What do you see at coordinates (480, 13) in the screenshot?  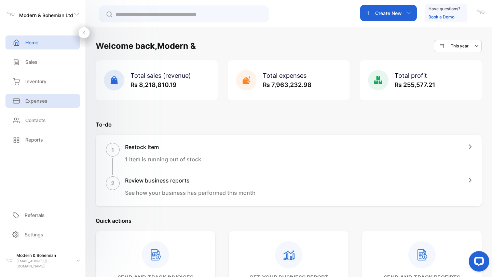 I see `button: avatar` at bounding box center [480, 13].